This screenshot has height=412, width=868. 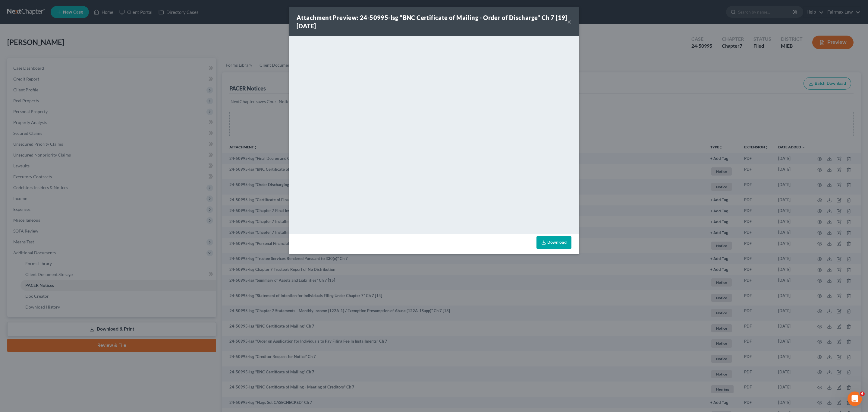 What do you see at coordinates (862, 394) in the screenshot?
I see `span: 6` at bounding box center [862, 394].